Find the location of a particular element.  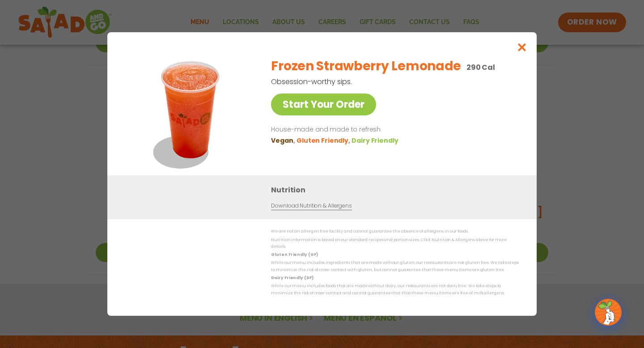

p: 290 Cal is located at coordinates (481, 67).